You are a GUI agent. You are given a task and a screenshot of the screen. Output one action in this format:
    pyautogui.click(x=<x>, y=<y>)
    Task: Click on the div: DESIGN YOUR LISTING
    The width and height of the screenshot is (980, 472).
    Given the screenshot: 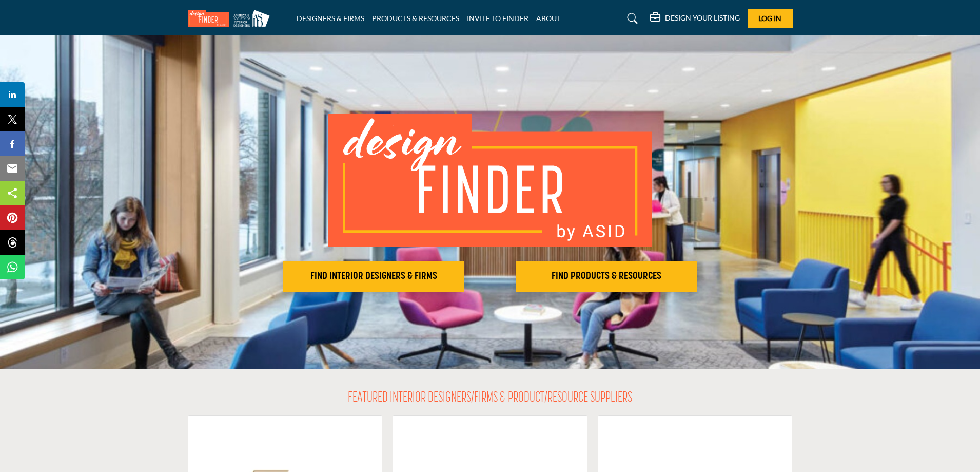 What is the action you would take?
    pyautogui.click(x=695, y=19)
    